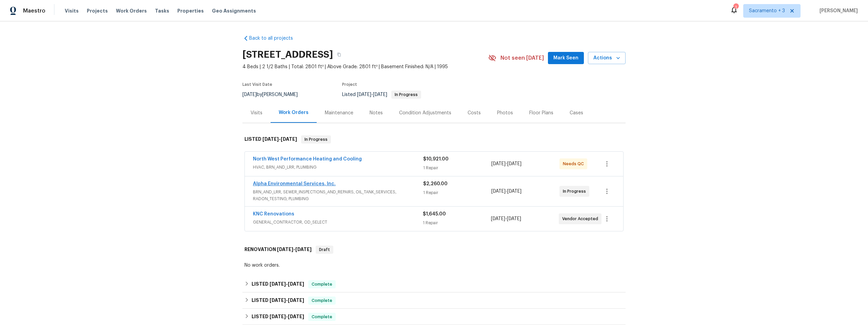 Image resolution: width=868 pixels, height=325 pixels. I want to click on div: Floor Plans, so click(541, 113).